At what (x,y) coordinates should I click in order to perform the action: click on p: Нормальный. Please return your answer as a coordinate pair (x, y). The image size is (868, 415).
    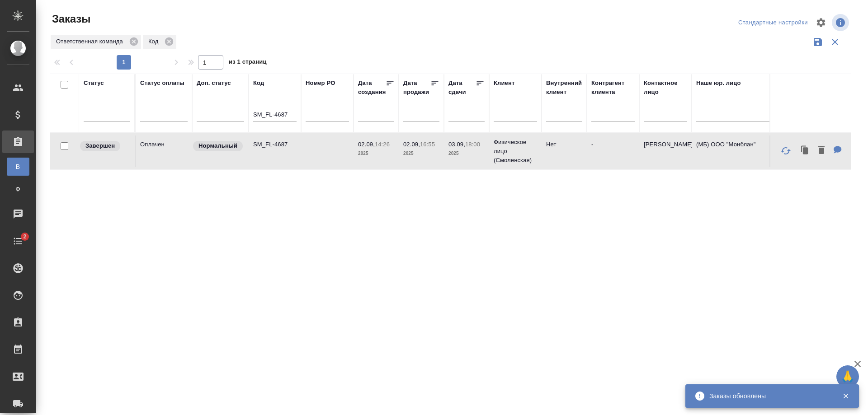
    Looking at the image, I should click on (218, 146).